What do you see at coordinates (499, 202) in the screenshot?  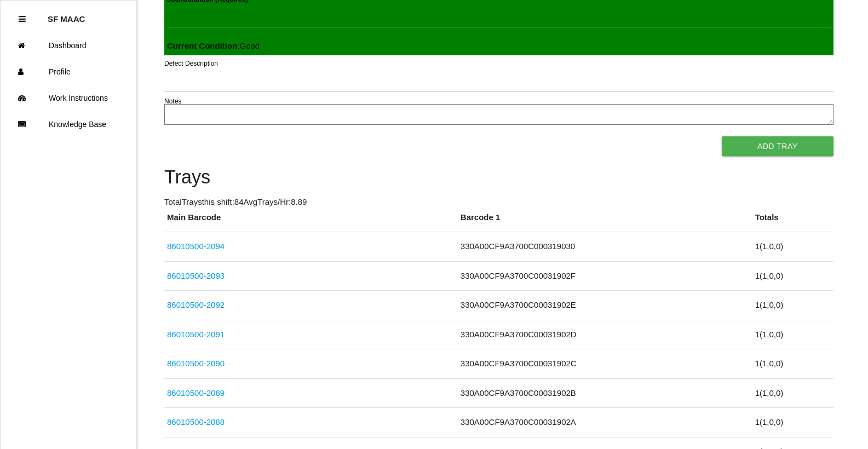 I see `p: Total Trays this shift: 84 Avg Trays /Hr: 8.89` at bounding box center [499, 202].